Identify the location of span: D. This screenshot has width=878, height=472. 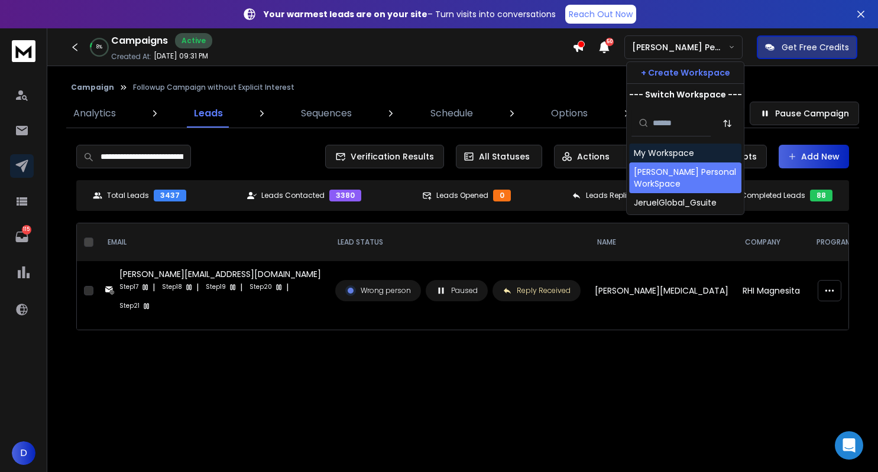
(24, 453).